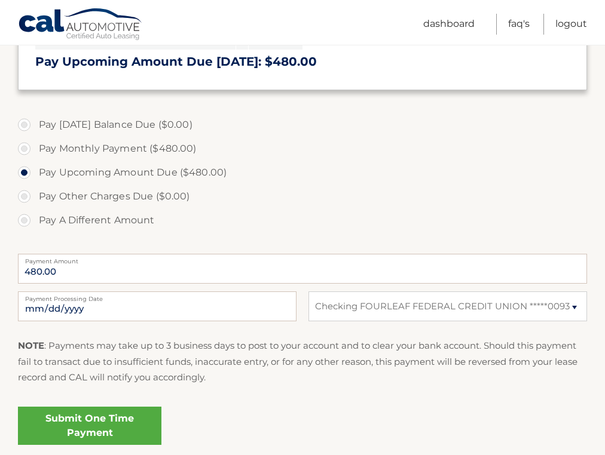 Image resolution: width=605 pixels, height=455 pixels. I want to click on label: Pay A Different Amount, so click(302, 220).